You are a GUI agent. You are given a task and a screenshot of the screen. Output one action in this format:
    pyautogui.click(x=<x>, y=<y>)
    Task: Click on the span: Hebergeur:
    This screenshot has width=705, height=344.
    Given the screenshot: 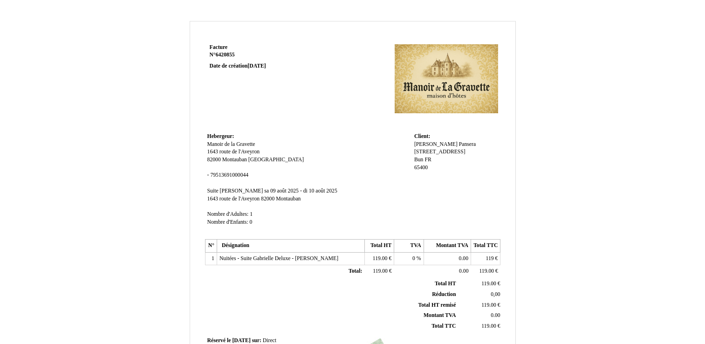 What is the action you would take?
    pyautogui.click(x=221, y=136)
    